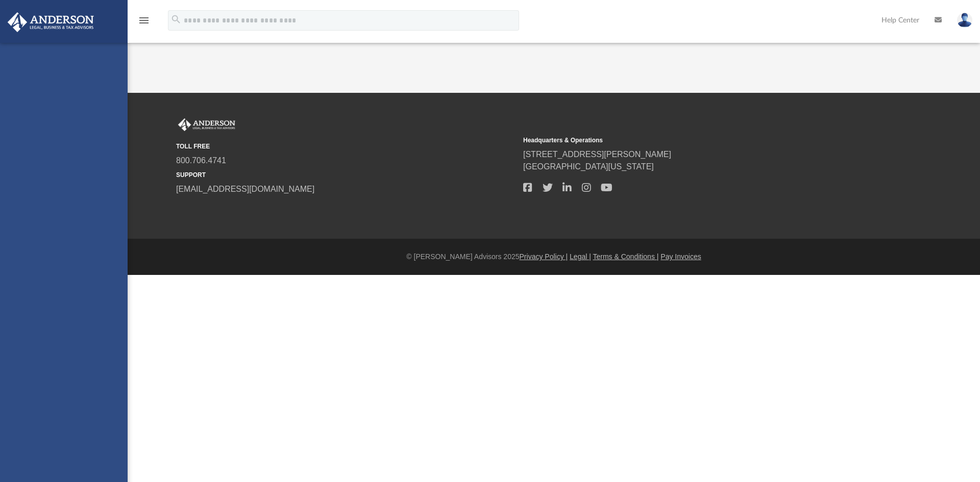 The height and width of the screenshot is (482, 980). Describe the element at coordinates (543, 257) in the screenshot. I see `a: Privacy Policy |` at that location.